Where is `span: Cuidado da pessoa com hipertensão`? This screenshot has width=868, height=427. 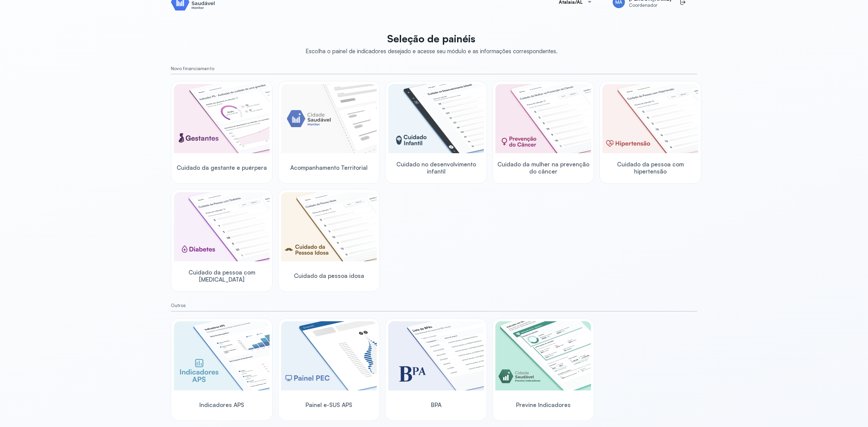
span: Cuidado da pessoa com hipertensão is located at coordinates (650, 168).